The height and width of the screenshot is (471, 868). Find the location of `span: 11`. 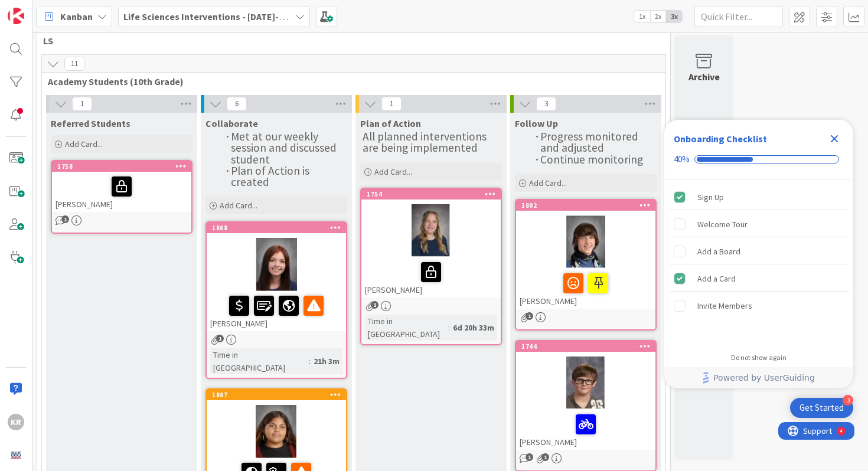

span: 11 is located at coordinates (75, 64).